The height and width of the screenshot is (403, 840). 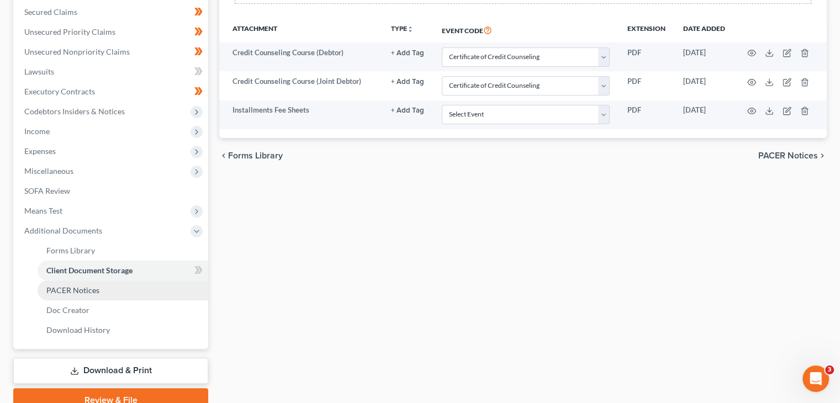 What do you see at coordinates (123, 310) in the screenshot?
I see `a: Doc Creator` at bounding box center [123, 310].